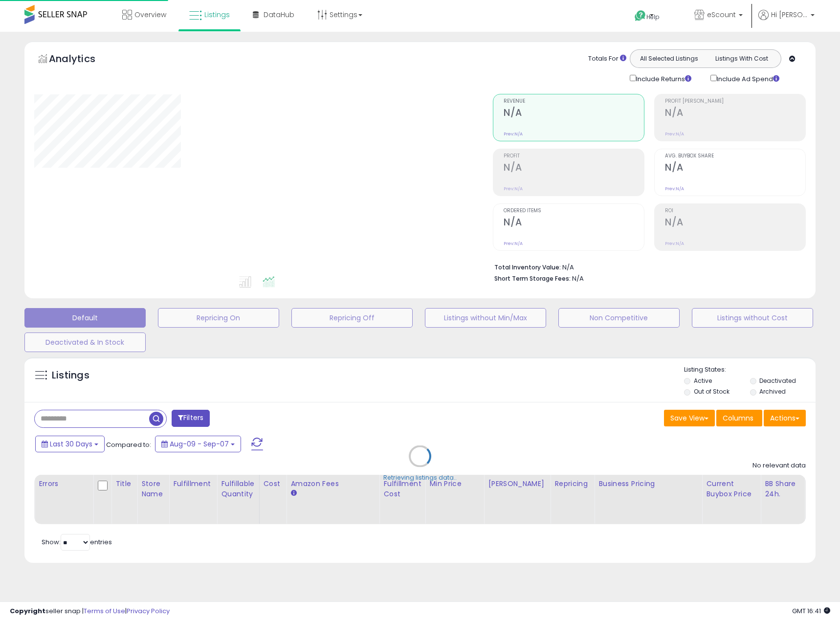 The image size is (840, 621). What do you see at coordinates (653, 17) in the screenshot?
I see `a: Help` at bounding box center [653, 17].